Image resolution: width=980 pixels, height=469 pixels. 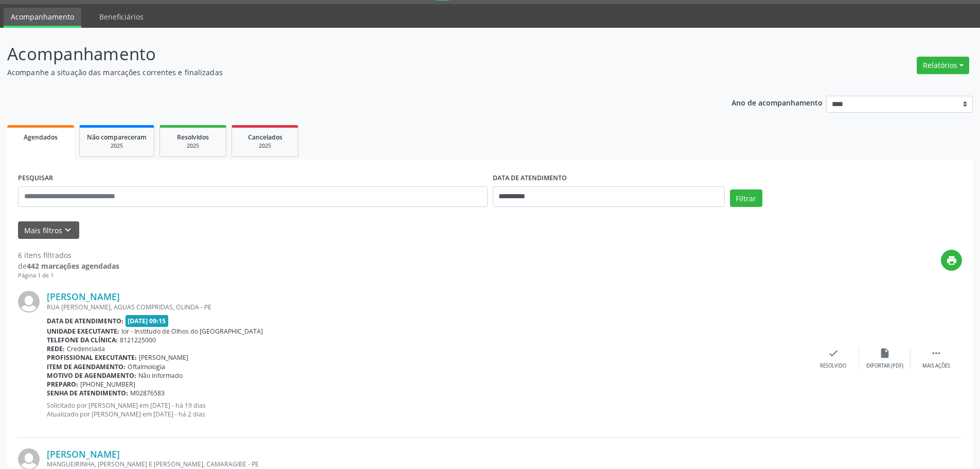 What do you see at coordinates (952, 260) in the screenshot?
I see `i: print` at bounding box center [952, 260].